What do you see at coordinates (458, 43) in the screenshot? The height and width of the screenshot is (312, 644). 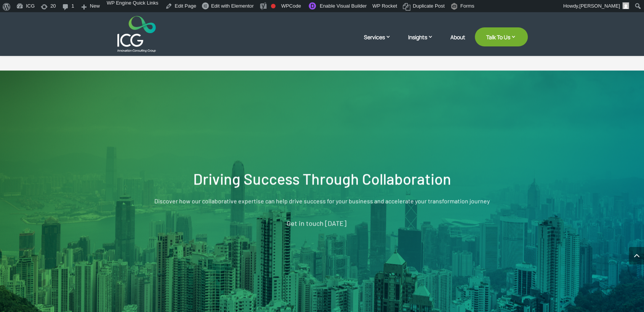 I see `a: About` at bounding box center [458, 43].